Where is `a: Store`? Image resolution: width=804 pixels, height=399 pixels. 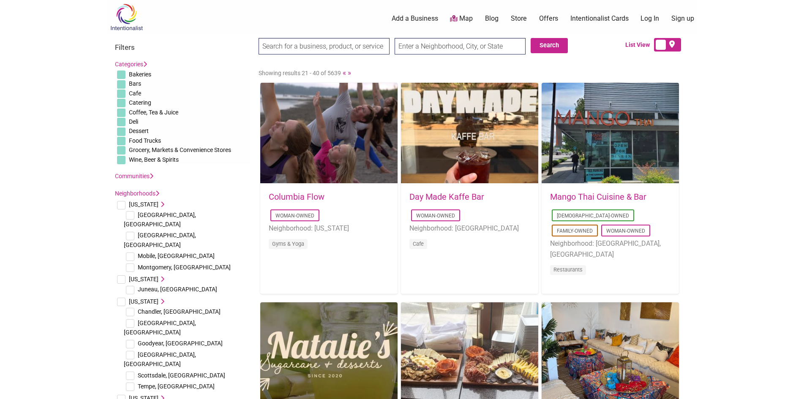 a: Store is located at coordinates (519, 19).